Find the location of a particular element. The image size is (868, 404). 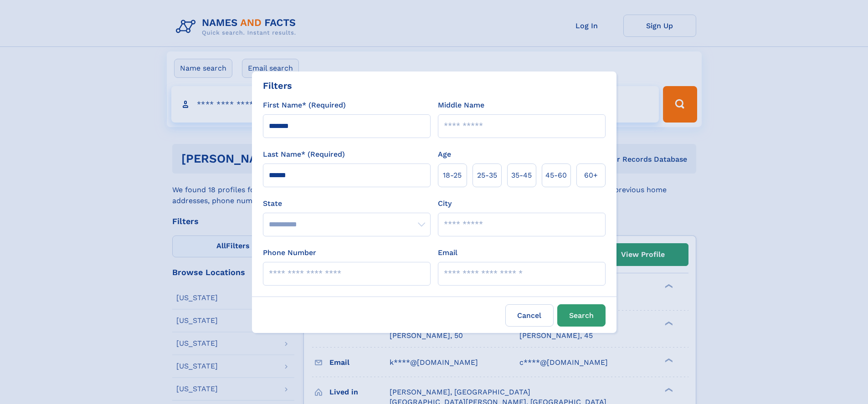

div: Filters is located at coordinates (277, 85).